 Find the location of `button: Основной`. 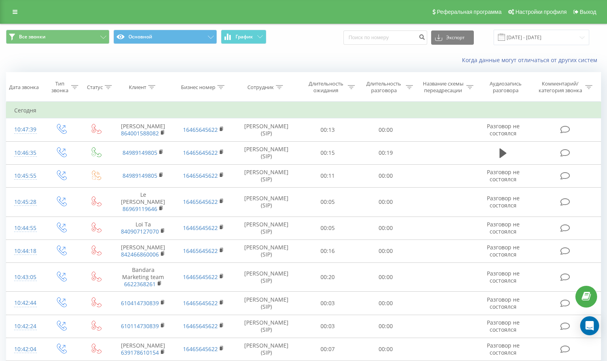

button: Основной is located at coordinates (165, 37).